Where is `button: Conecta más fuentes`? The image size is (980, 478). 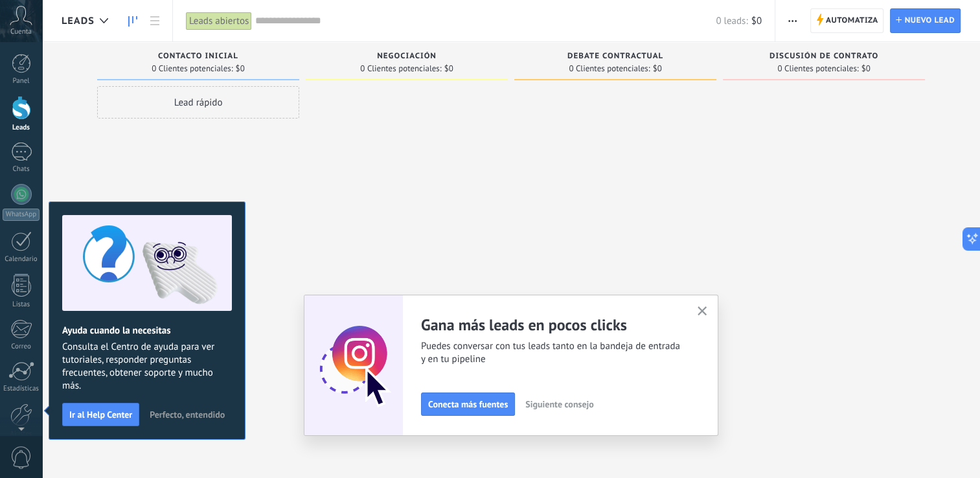
button: Conecta más fuentes is located at coordinates (468, 404).